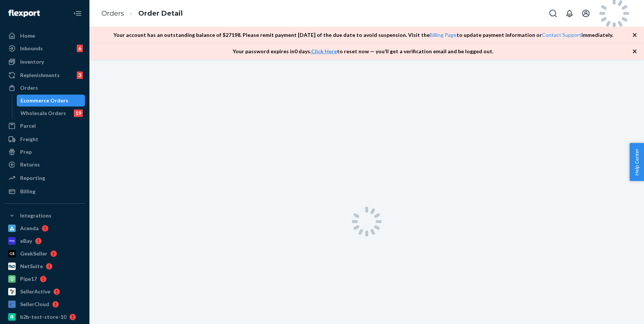  What do you see at coordinates (45, 317) in the screenshot?
I see `a: b2b-test-store-10` at bounding box center [45, 317].